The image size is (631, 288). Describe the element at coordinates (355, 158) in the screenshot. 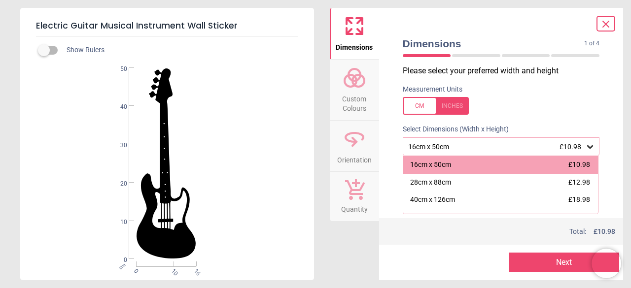

I see `span: Orientation` at that location.